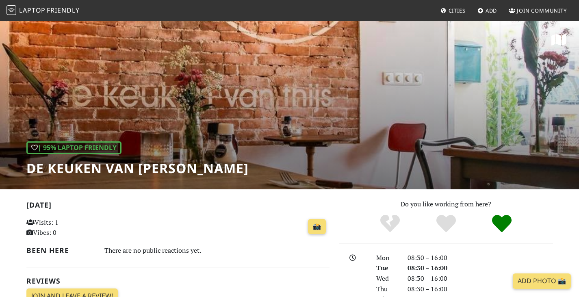 The width and height of the screenshot is (579, 297). I want to click on div: Thu, so click(387, 289).